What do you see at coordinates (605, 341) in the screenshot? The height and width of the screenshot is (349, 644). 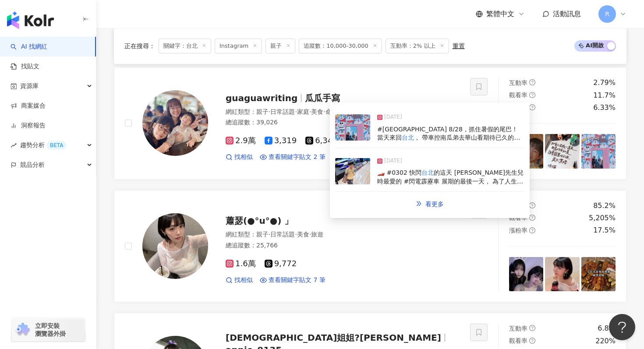 I see `div: 220%` at bounding box center [605, 341].